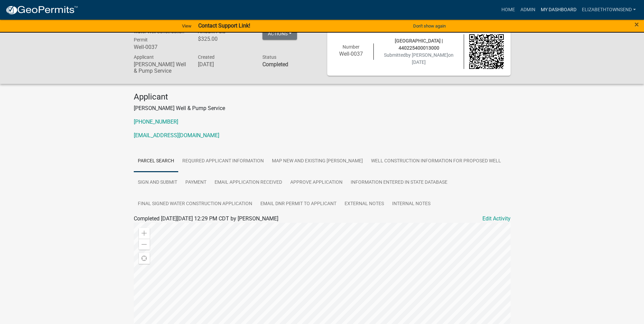  I want to click on a: My Dashboard, so click(558, 10).